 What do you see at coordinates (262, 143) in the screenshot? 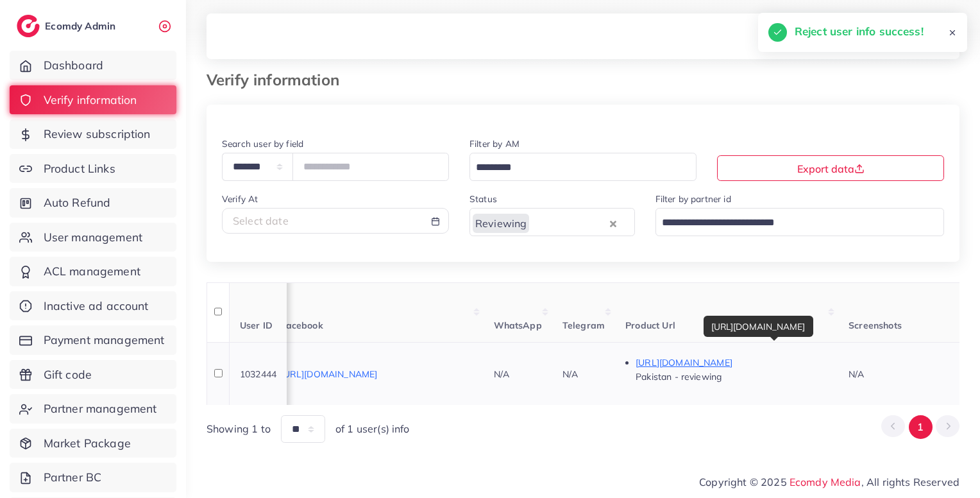
I see `label: Search user by field` at bounding box center [262, 143].